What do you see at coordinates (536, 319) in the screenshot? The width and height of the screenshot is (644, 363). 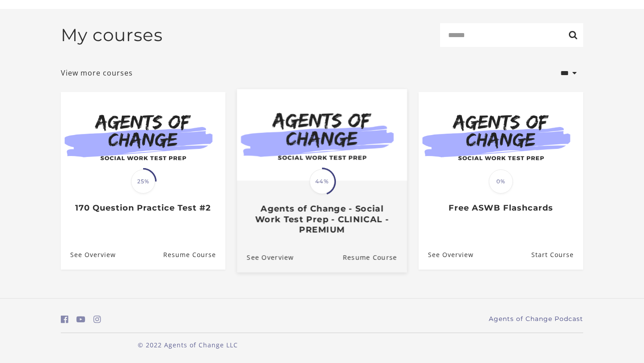 I see `a: Agents of Change Podcast` at bounding box center [536, 319].